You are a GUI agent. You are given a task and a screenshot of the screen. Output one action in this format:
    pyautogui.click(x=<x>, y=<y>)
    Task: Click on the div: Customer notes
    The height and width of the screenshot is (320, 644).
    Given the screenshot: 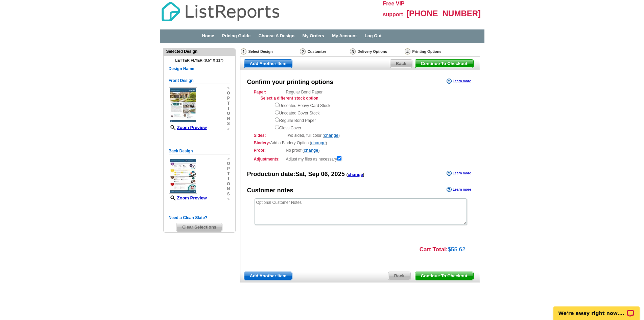 What is the action you would take?
    pyautogui.click(x=270, y=190)
    